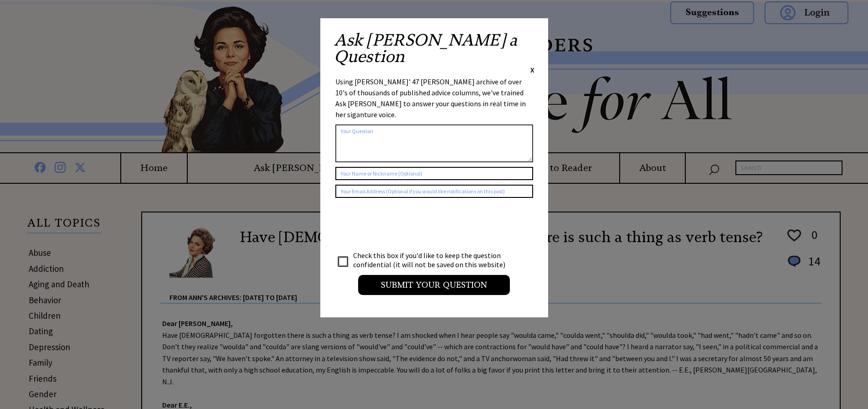 The width and height of the screenshot is (868, 409). I want to click on input: Your Email Address (Optional if you would like notifications on this post), so click(434, 191).